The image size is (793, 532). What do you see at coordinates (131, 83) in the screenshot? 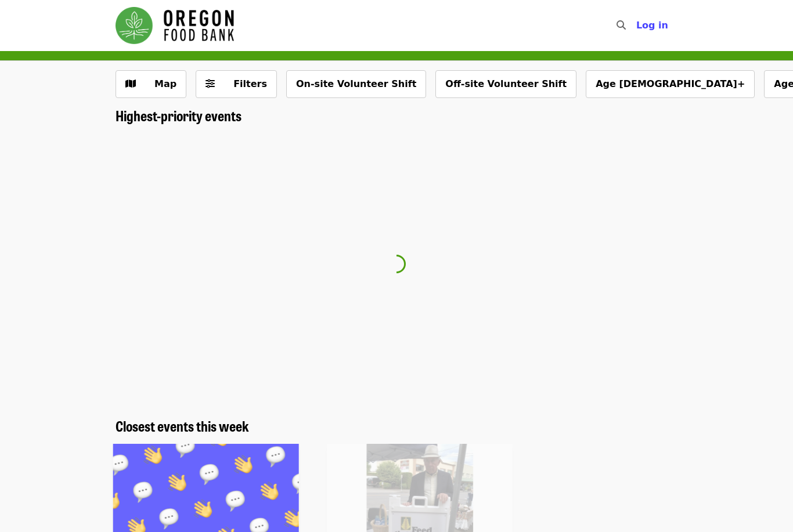
I see `i: map icon` at bounding box center [131, 83].